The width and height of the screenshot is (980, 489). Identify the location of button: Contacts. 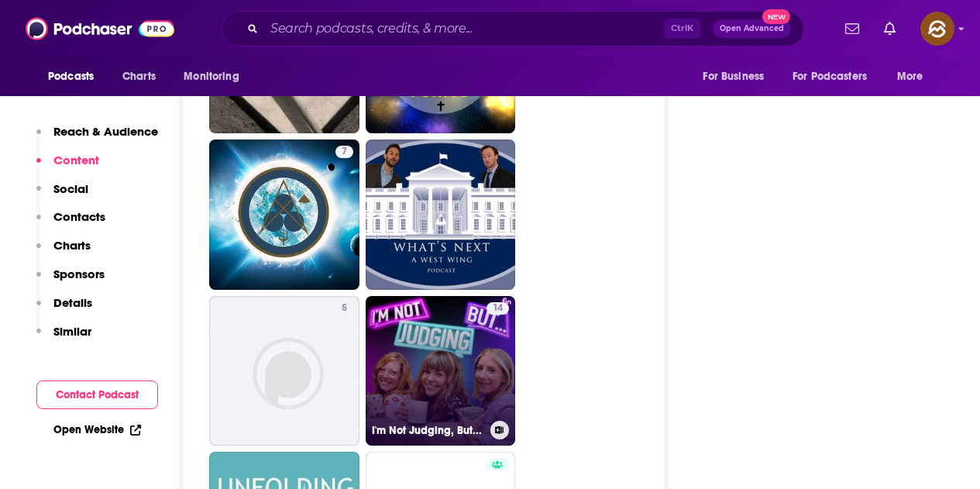
(70, 224).